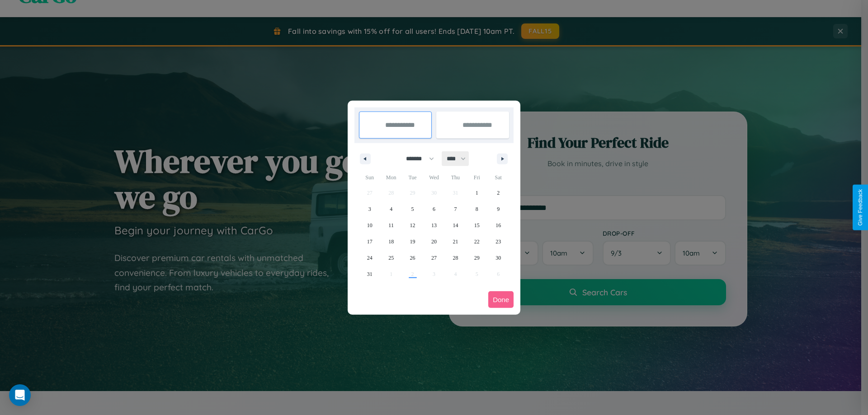 Image resolution: width=868 pixels, height=415 pixels. What do you see at coordinates (455, 209) in the screenshot?
I see `button: 7` at bounding box center [455, 209].